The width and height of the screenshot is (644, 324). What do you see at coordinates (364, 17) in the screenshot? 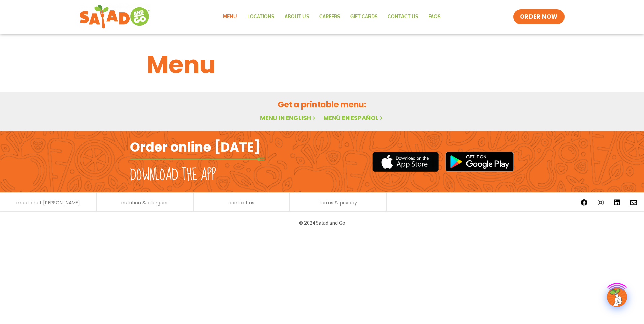
I see `a: GIFT CARDS` at bounding box center [364, 17].